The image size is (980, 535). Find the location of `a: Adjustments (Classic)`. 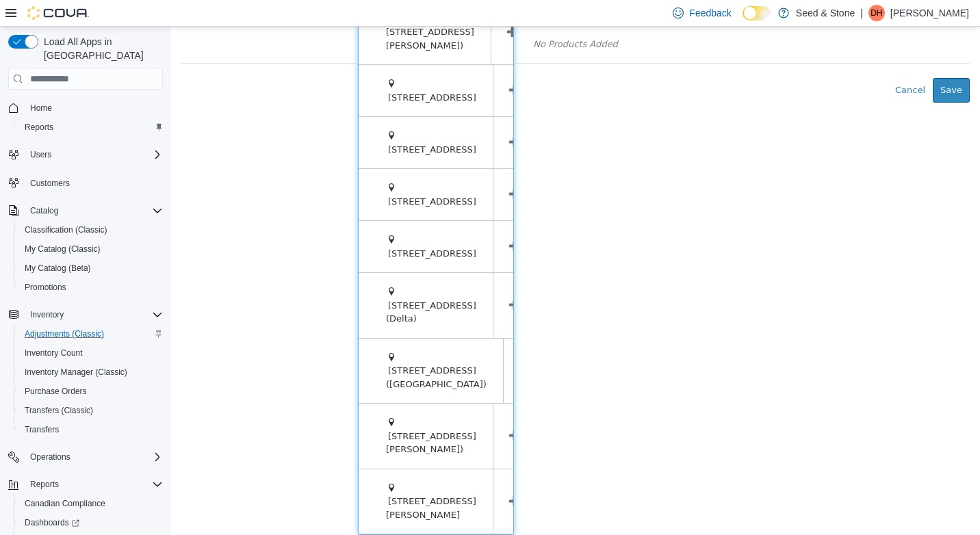

a: Adjustments (Classic) is located at coordinates (64, 334).